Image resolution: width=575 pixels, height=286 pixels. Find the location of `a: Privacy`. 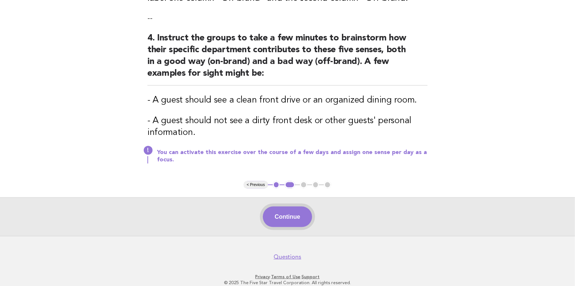

a: Privacy is located at coordinates (263, 277).